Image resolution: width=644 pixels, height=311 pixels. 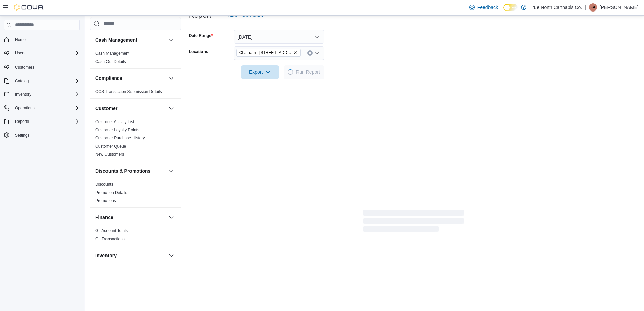 What do you see at coordinates (135, 59) in the screenshot?
I see `div: Cash Management` at bounding box center [135, 59].